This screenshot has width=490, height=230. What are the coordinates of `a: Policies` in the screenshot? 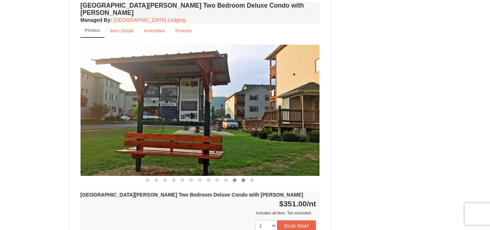 It's located at (184, 30).